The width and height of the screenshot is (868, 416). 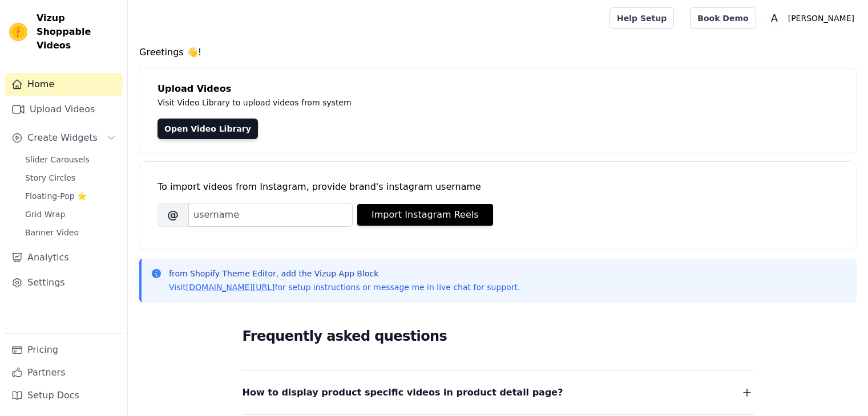 I want to click on a: Book Demo, so click(x=723, y=18).